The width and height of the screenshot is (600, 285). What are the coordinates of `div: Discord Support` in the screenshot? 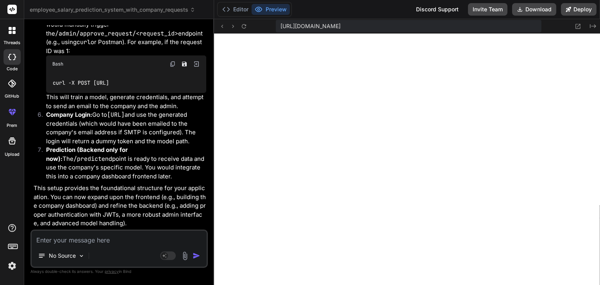 It's located at (437, 9).